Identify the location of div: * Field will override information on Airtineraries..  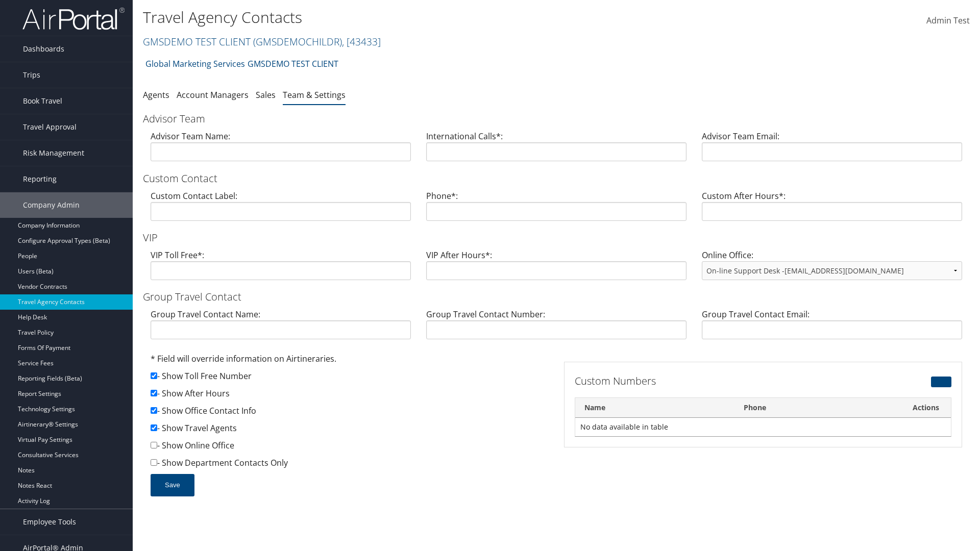
(350, 361).